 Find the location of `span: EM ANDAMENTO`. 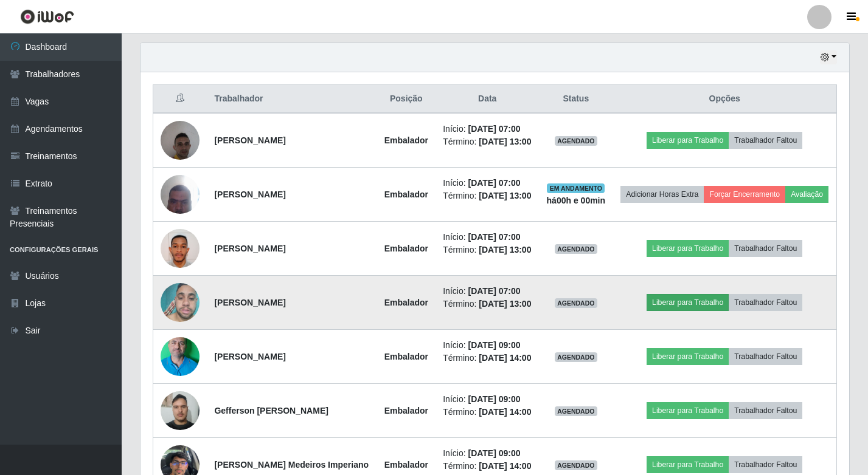

span: EM ANDAMENTO is located at coordinates (575, 189).